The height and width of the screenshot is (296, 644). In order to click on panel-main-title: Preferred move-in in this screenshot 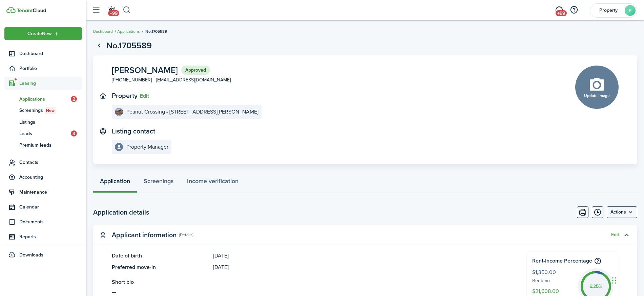, I will do `click(161, 267)`.